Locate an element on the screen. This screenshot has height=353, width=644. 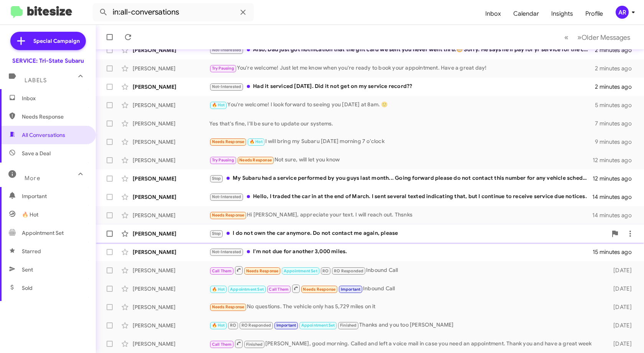
div: 9 minutes ago is located at coordinates (616, 142).